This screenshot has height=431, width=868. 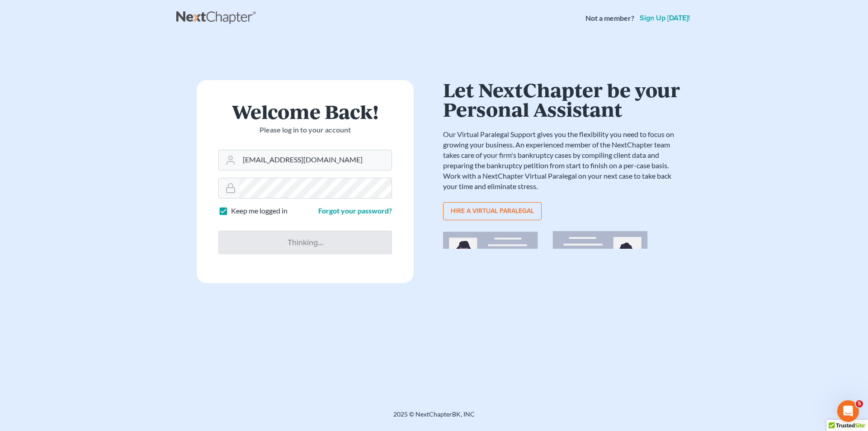 I want to click on strong: Not a member?, so click(x=610, y=18).